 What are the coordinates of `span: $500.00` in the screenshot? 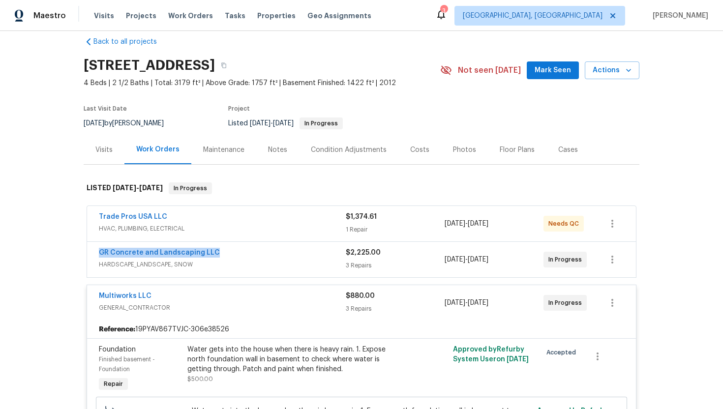 It's located at (200, 379).